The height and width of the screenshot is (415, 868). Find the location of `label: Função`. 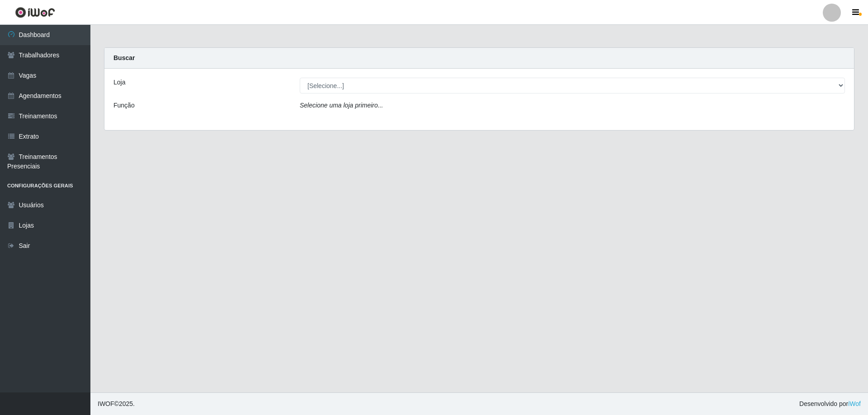

label: Função is located at coordinates (124, 105).